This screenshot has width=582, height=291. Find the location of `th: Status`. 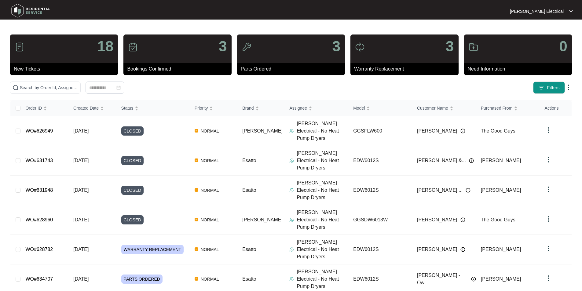

th: Status is located at coordinates (153, 108).